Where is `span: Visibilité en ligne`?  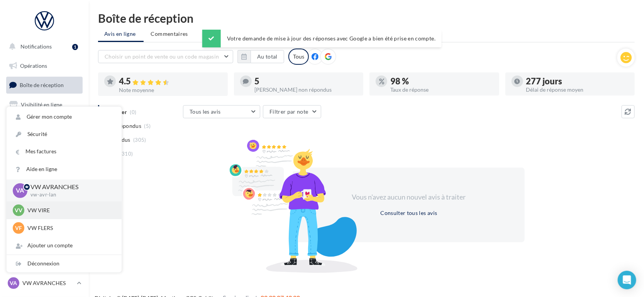 span: Visibilité en ligne is located at coordinates (41, 104).